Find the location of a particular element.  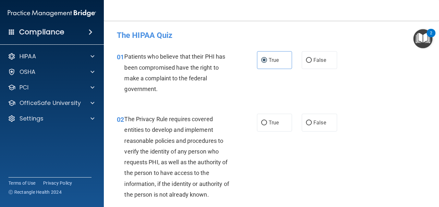

a: Settings is located at coordinates (51, 119).